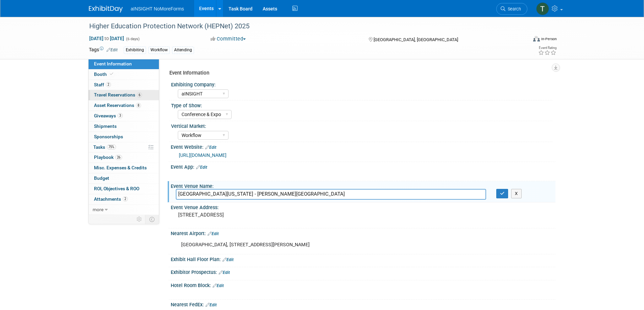 The width and height of the screenshot is (644, 310). I want to click on div: Event Information, so click(360, 73).